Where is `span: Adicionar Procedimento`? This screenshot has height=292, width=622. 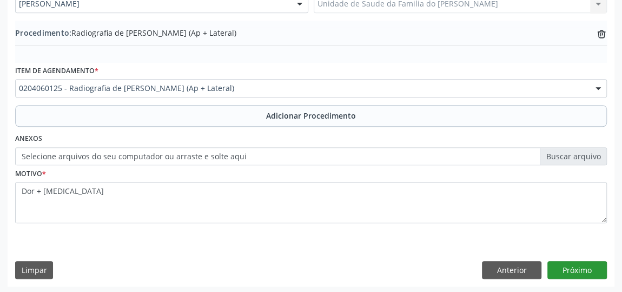
span: Adicionar Procedimento is located at coordinates (311, 115).